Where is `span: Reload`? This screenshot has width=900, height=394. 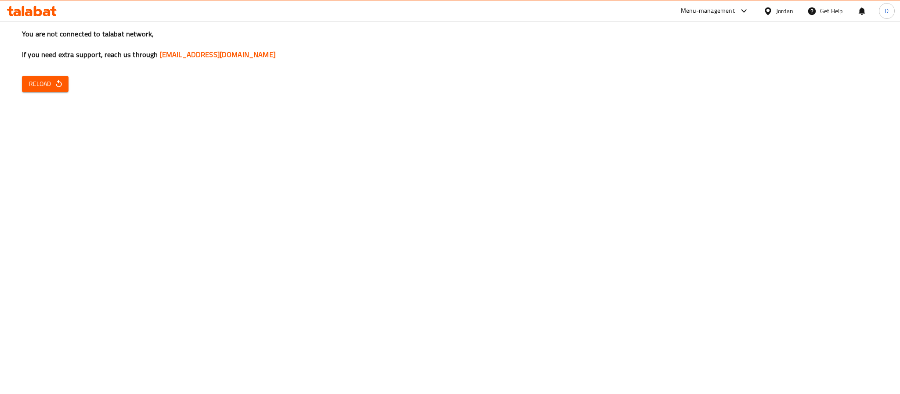 span: Reload is located at coordinates (45, 84).